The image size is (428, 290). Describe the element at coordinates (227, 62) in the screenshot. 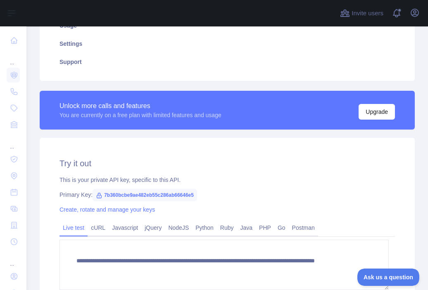

I see `a: Support` at that location.